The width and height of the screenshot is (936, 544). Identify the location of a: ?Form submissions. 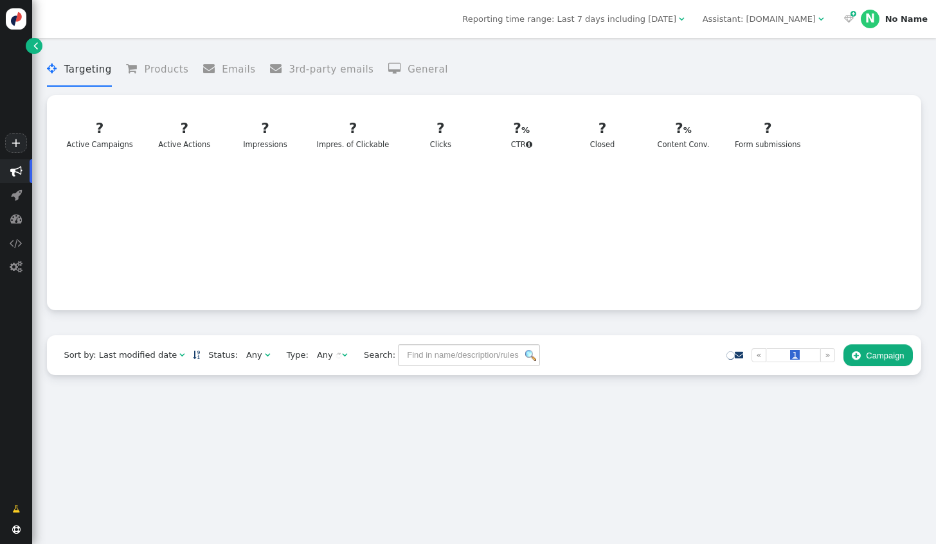
(767, 134).